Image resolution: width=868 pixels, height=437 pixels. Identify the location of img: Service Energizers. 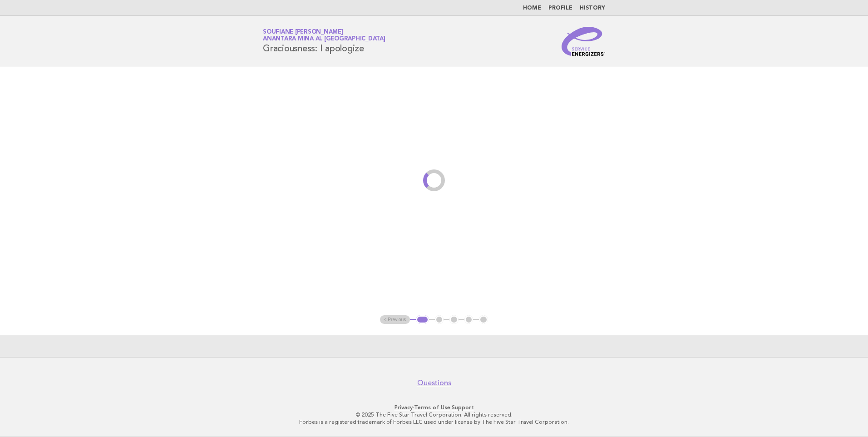
(583, 41).